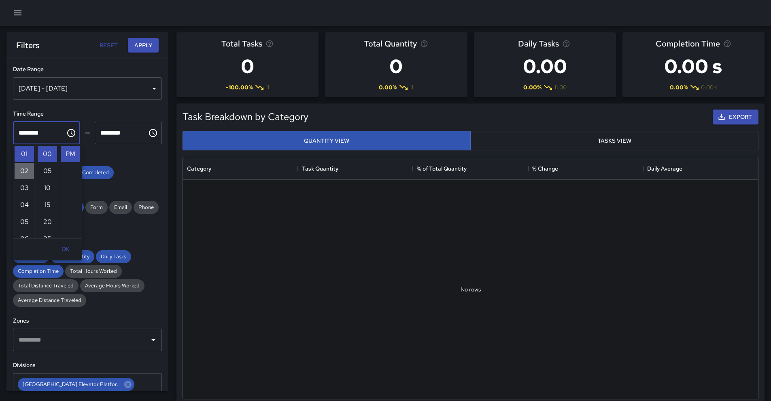  I want to click on ul: Select minutes, so click(47, 191).